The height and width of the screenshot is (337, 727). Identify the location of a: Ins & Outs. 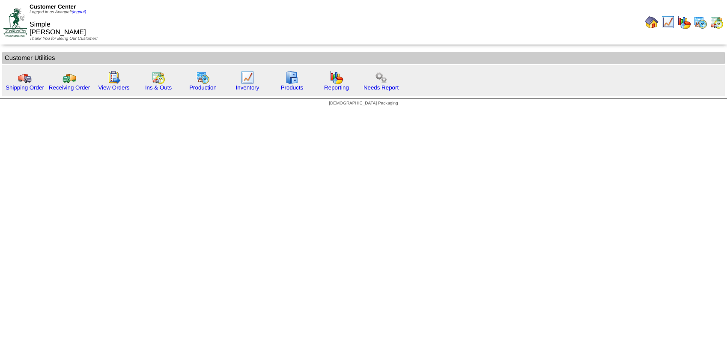
(159, 87).